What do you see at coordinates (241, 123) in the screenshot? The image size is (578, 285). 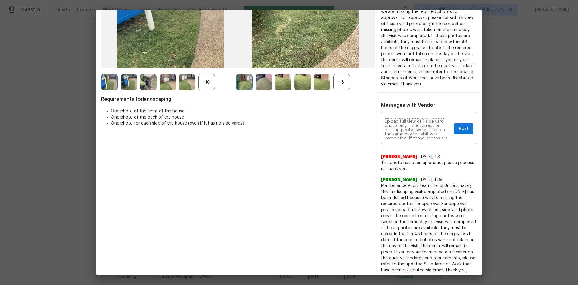 I see `li: One photo for each side of the house (even if it has no side yards)` at bounding box center [241, 123].